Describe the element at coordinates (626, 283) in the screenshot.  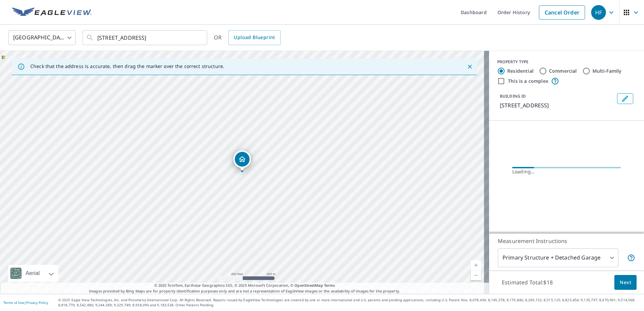
I see `button: Next` at that location.